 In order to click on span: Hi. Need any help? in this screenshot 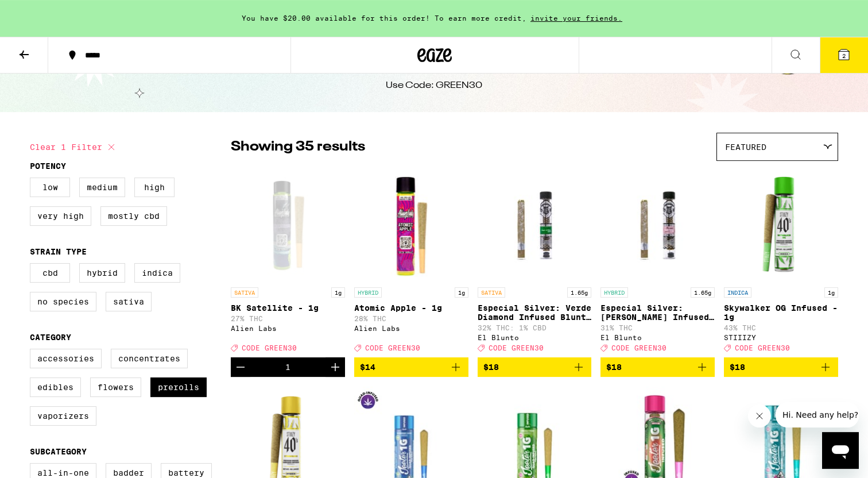, I will do `click(45, 13)`.